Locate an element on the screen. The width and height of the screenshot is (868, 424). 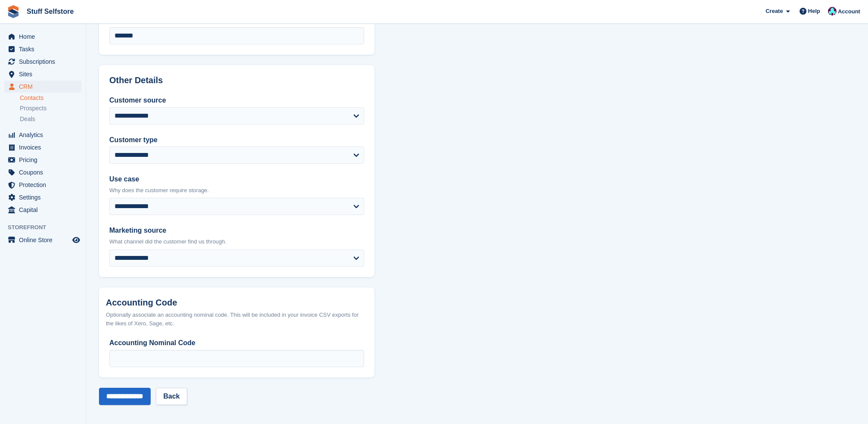
label: Marketing source is located at coordinates (237, 230).